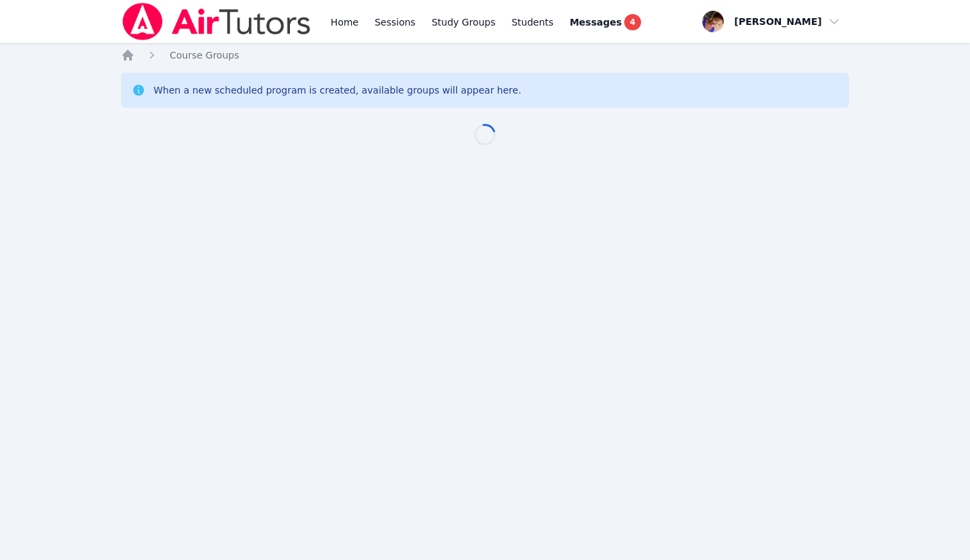 The width and height of the screenshot is (970, 560). I want to click on nav: Breadcrumb, so click(485, 55).